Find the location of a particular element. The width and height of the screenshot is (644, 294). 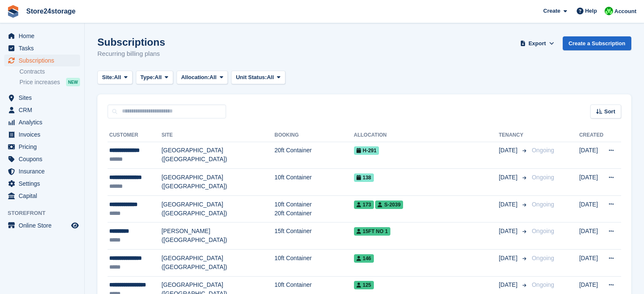

span: Settings is located at coordinates (44, 184).